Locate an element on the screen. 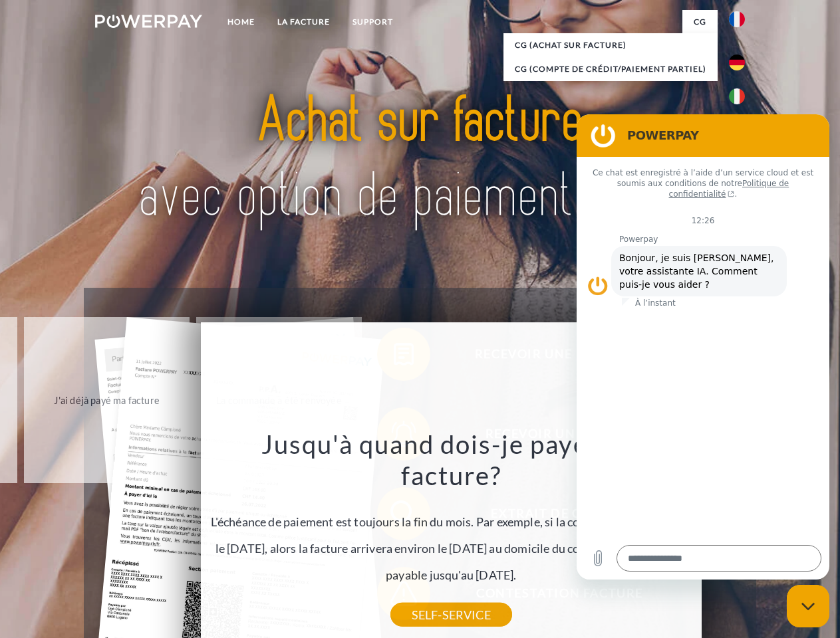 This screenshot has height=638, width=840. div: J'ai déjà payé ma facture is located at coordinates (106, 400).